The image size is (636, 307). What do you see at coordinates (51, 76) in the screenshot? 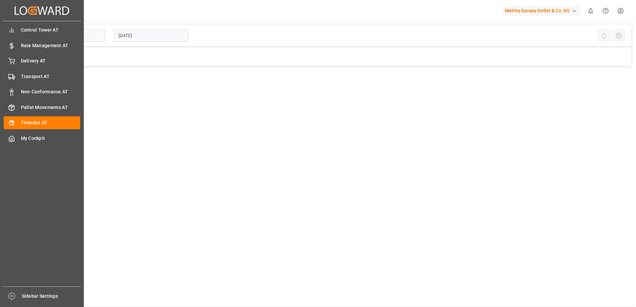
I see `span: Transport AT` at bounding box center [51, 76].